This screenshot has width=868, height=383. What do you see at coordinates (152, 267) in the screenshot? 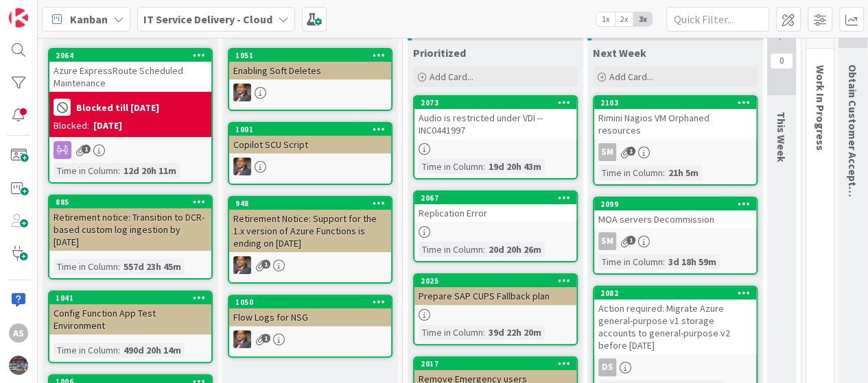
I see `div: 557d 23h 45m` at bounding box center [152, 267].